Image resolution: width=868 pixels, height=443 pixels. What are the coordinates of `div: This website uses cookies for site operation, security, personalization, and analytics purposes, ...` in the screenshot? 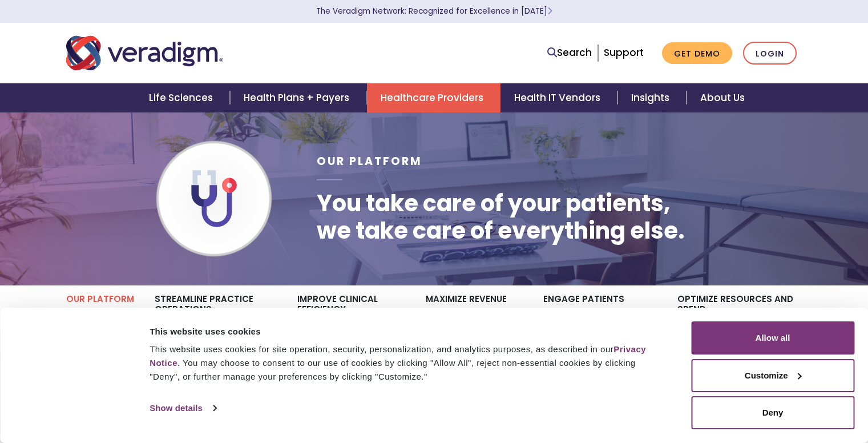 It's located at (407, 363).